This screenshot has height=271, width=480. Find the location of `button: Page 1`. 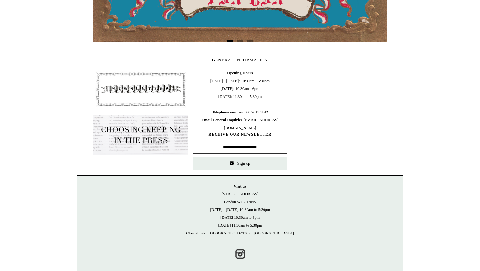

button: Page 1 is located at coordinates (230, 41).